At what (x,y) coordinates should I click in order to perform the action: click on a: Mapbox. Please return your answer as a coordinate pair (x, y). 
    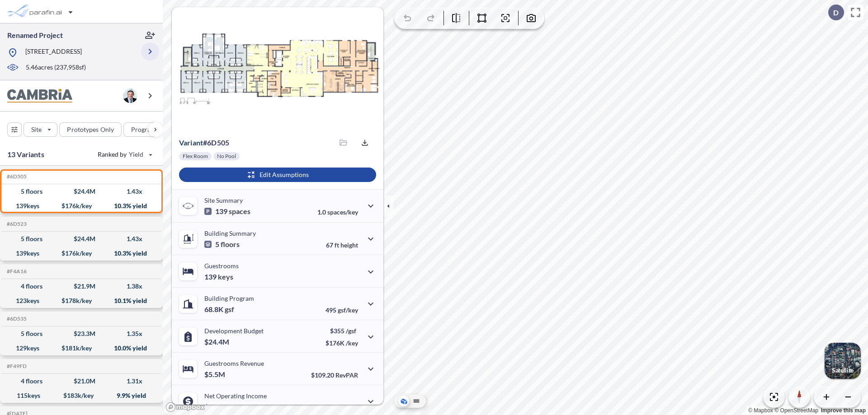
    Looking at the image, I should click on (760, 411).